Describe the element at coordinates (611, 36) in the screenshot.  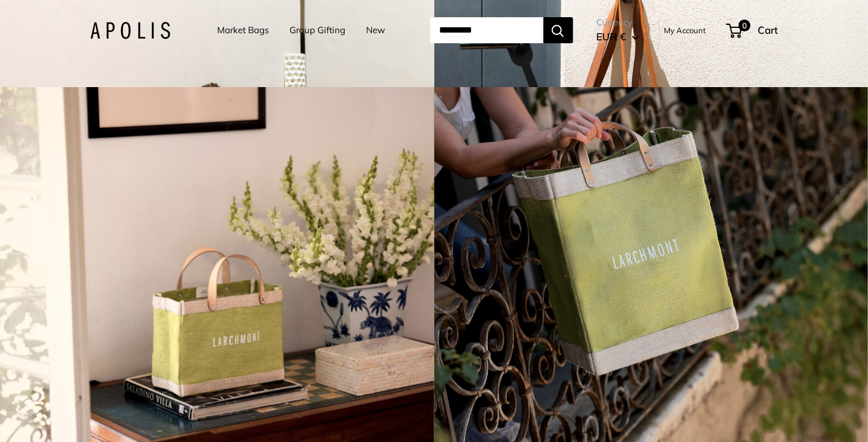
I see `span: EUR €` at that location.